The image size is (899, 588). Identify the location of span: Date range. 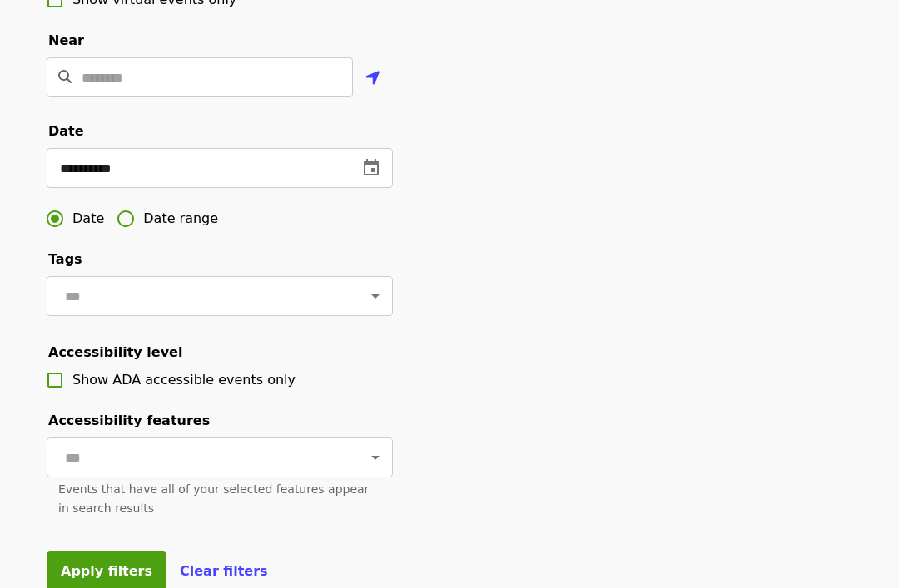
(180, 220).